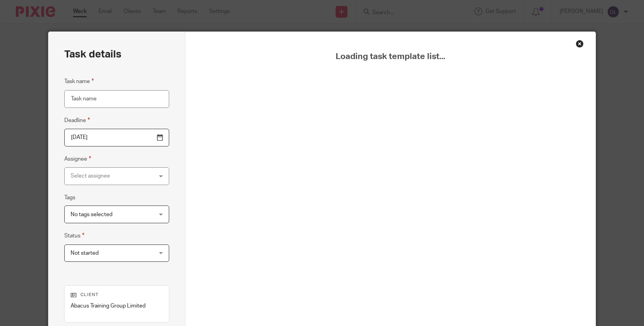 The width and height of the screenshot is (644, 326). What do you see at coordinates (84, 254) in the screenshot?
I see `span: Not started` at bounding box center [84, 254].